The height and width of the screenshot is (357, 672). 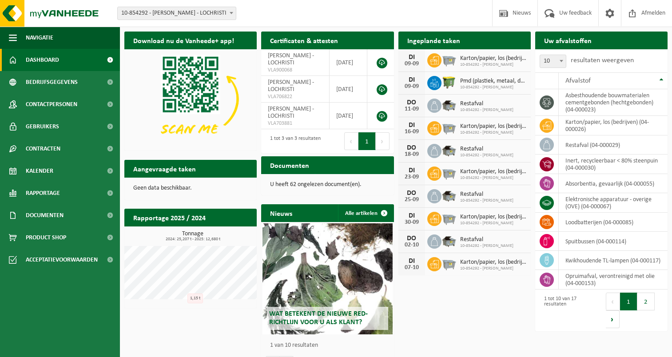 I want to click on td: asbesthoudende bouwmaterialen cementgebonden (hechtgebonden) (04-000023), so click(x=613, y=103).